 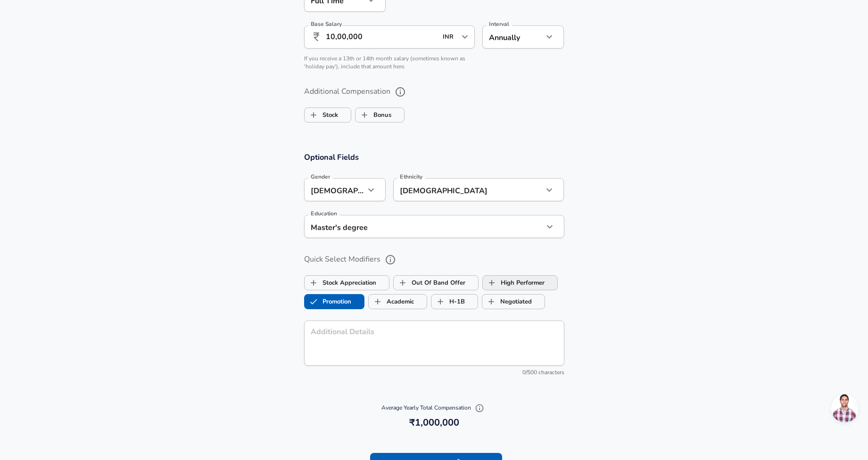 What do you see at coordinates (346, 283) in the screenshot?
I see `button: Stock AppreciationStock Appreciation` at bounding box center [346, 283].